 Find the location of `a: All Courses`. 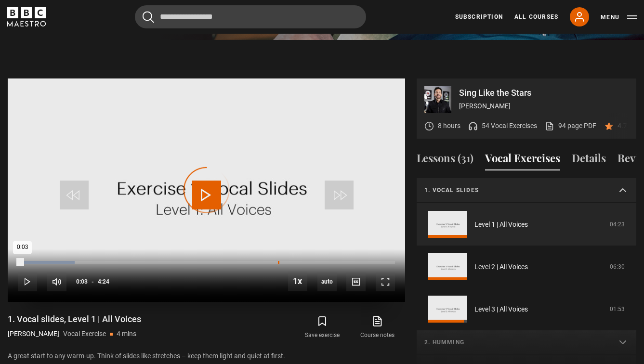

a: All Courses is located at coordinates (536, 17).